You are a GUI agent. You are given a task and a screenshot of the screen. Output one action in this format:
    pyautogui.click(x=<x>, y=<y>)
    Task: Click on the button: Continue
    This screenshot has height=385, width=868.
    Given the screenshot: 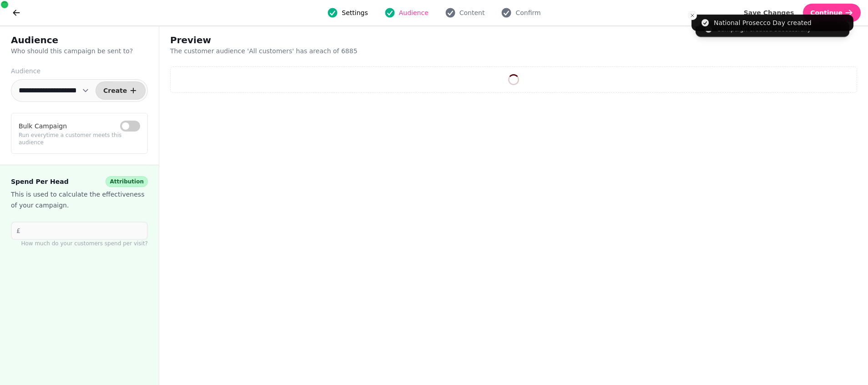 What is the action you would take?
    pyautogui.click(x=831, y=13)
    